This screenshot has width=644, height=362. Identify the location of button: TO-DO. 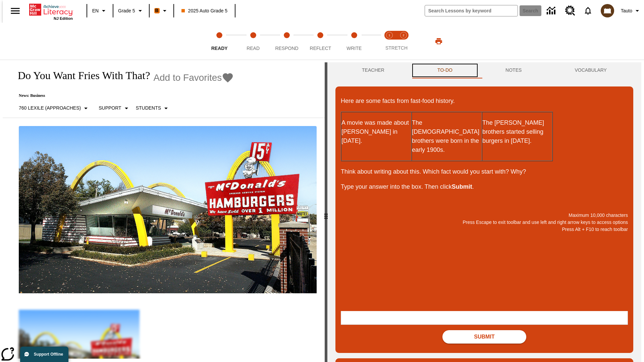
(445, 71).